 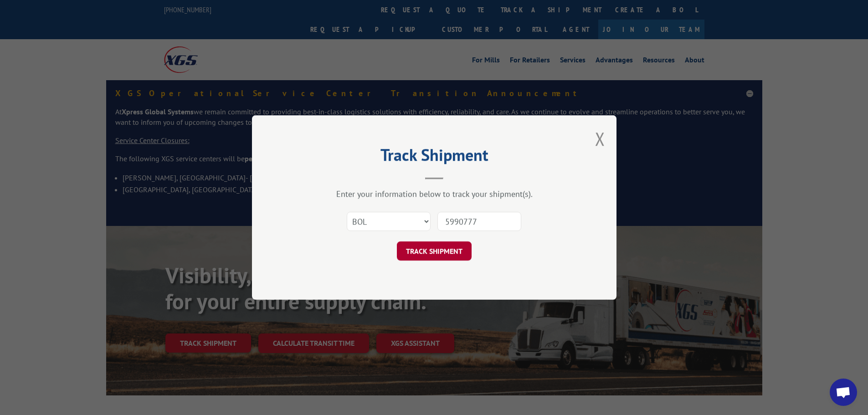 What do you see at coordinates (479, 222) in the screenshot?
I see `input: Number(s)` at bounding box center [479, 222].